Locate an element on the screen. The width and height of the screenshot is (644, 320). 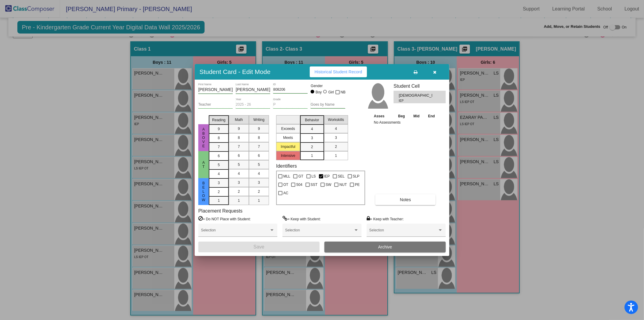
span: LS is located at coordinates (314, 177).